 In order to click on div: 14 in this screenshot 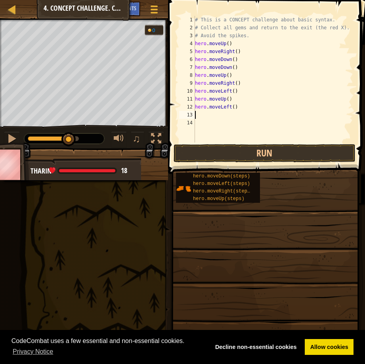, I will do `click(187, 123)`.